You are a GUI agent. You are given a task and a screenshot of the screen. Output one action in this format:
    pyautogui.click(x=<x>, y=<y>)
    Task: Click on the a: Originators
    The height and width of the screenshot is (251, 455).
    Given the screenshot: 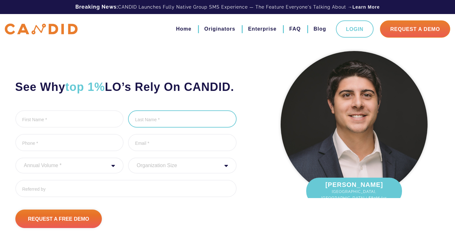 What is the action you would take?
    pyautogui.click(x=219, y=29)
    